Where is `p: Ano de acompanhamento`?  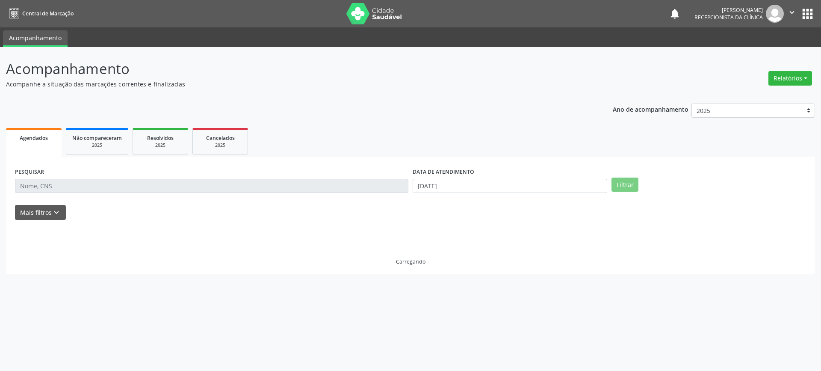 p: Ano de acompanhamento is located at coordinates (650, 109).